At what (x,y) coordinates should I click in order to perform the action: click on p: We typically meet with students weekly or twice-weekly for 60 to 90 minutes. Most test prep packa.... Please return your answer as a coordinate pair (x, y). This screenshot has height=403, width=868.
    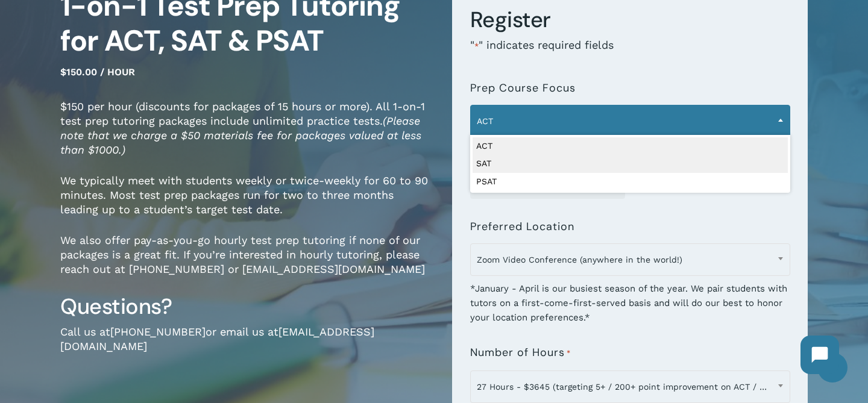
    Looking at the image, I should click on (247, 203).